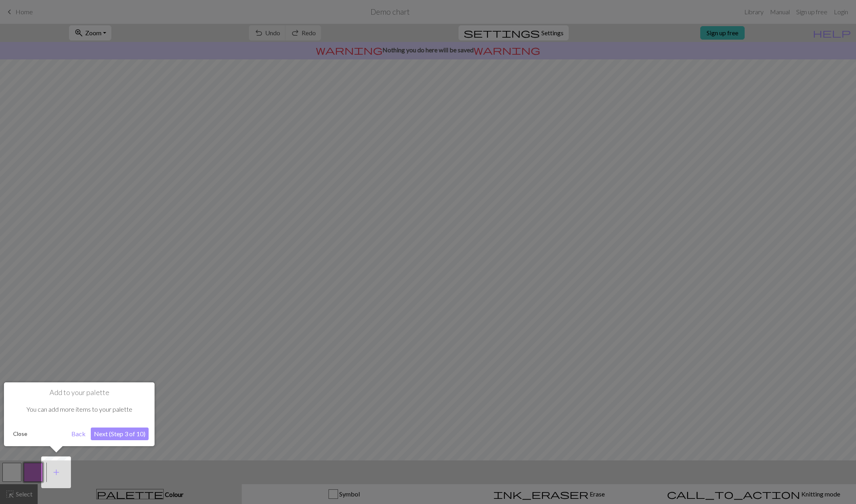 The width and height of the screenshot is (856, 504). I want to click on div: Add to your palette, so click(80, 414).